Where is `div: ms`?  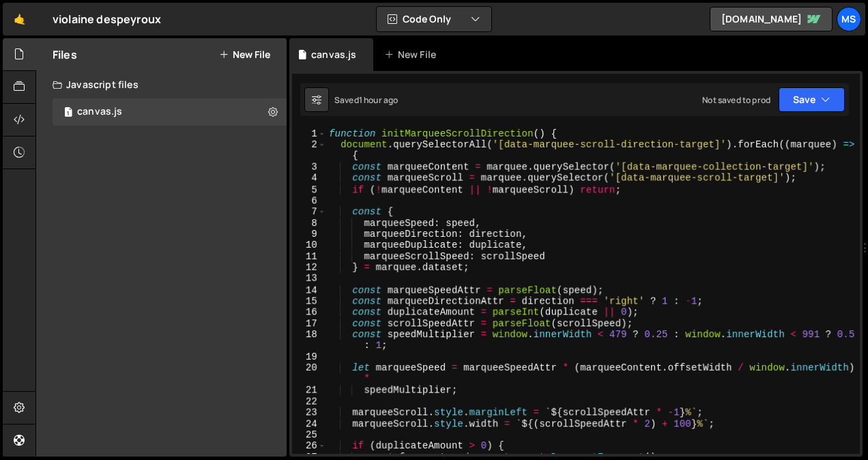
div: ms is located at coordinates (849, 19).